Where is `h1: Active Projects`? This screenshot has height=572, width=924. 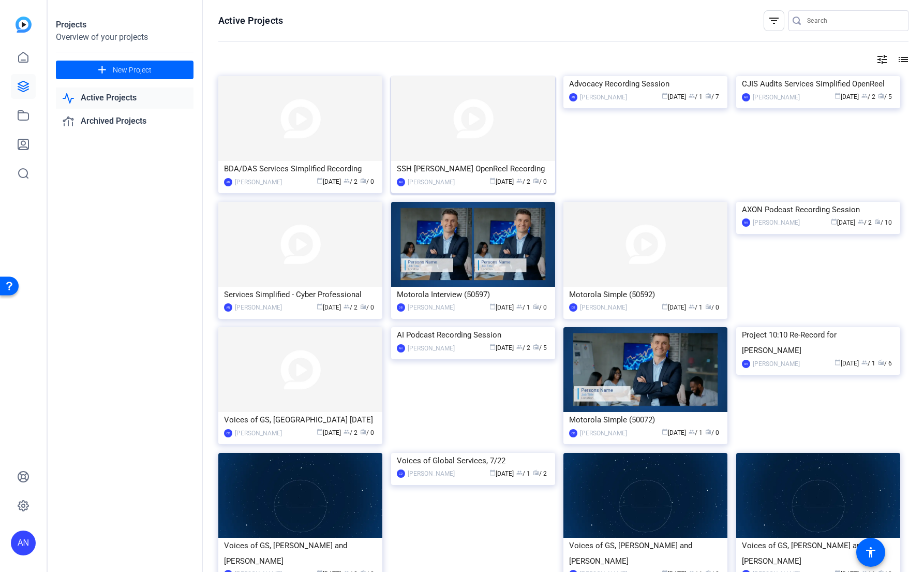
h1: Active Projects is located at coordinates (250, 21).